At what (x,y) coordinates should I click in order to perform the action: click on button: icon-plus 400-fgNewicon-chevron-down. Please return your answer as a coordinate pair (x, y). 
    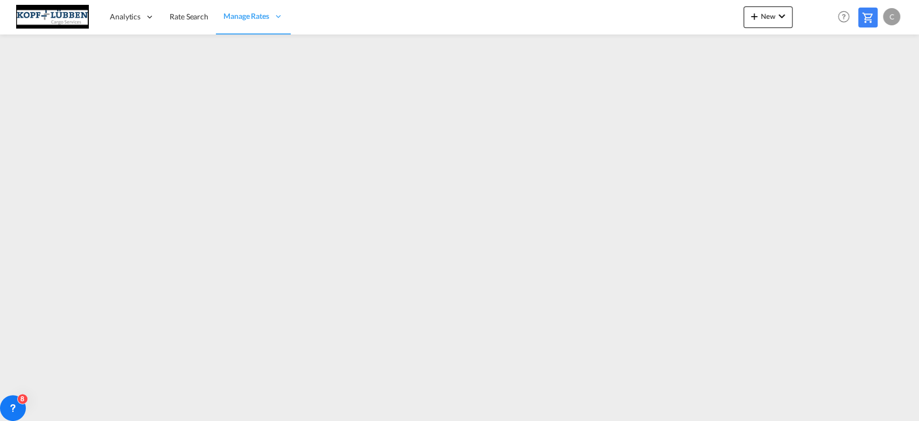
    Looking at the image, I should click on (768, 17).